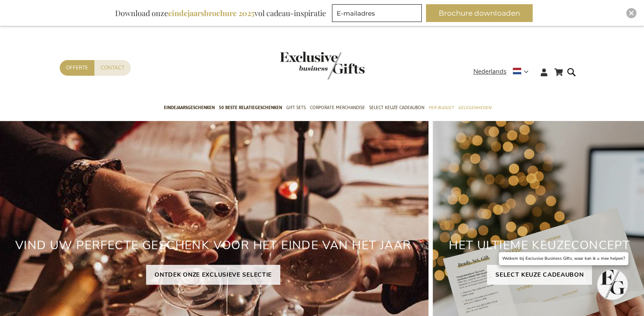  I want to click on a: ONTDEK ONZE EXCLUSIEVE SELECTIE, so click(213, 275).